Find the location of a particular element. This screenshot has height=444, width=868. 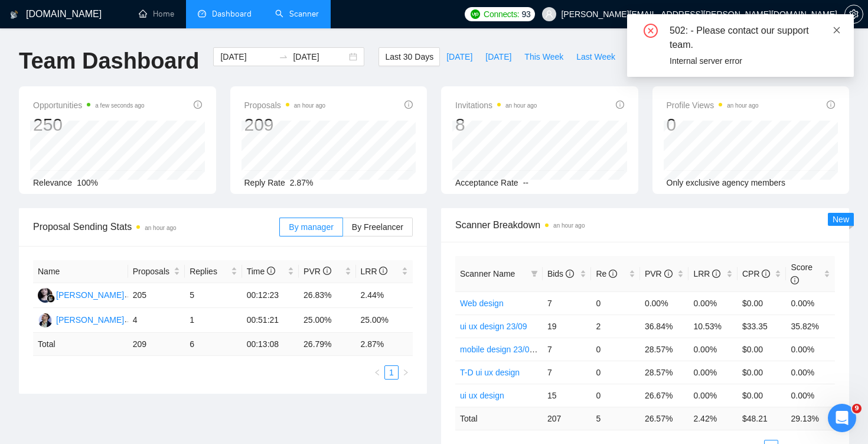

span: user is located at coordinates (549, 14).